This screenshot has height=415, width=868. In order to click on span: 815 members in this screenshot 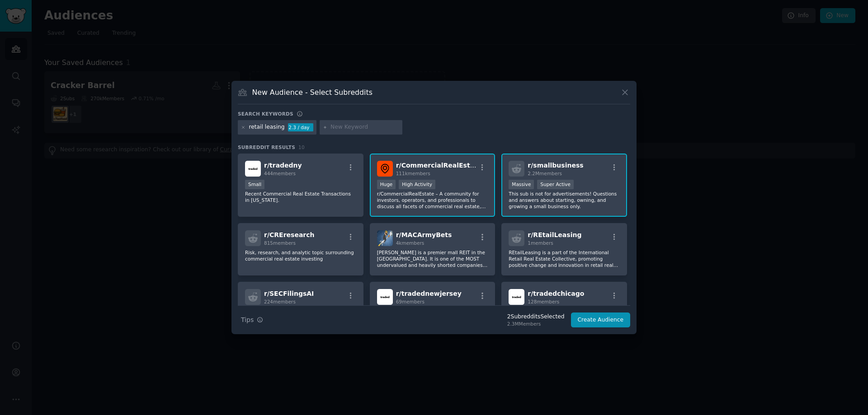, I will do `click(280, 243)`.